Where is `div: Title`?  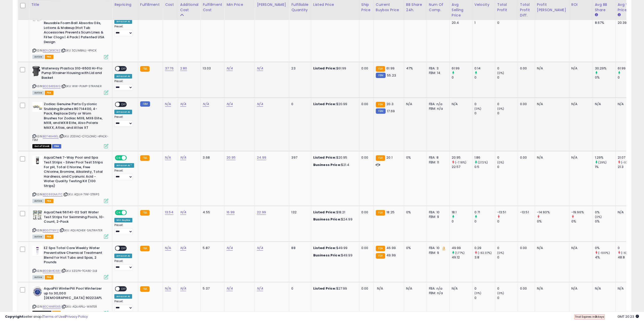 div: Title is located at coordinates (70, 5).